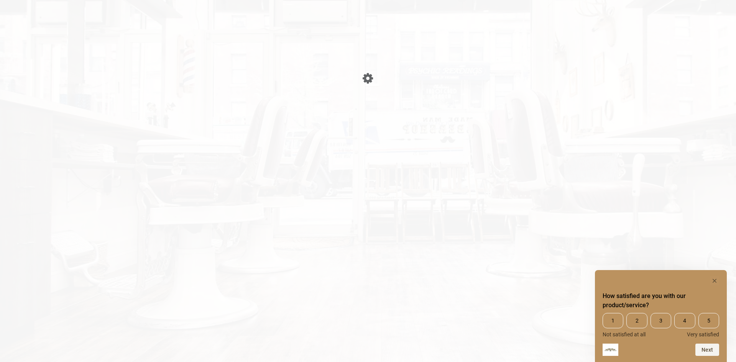 The height and width of the screenshot is (362, 736). What do you see at coordinates (613, 321) in the screenshot?
I see `span: 1` at bounding box center [613, 321].